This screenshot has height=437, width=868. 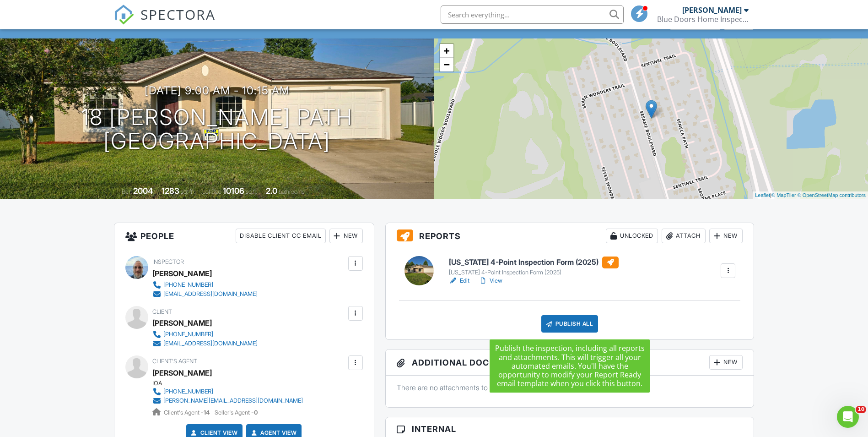 What do you see at coordinates (695, 23) in the screenshot?
I see `div: Client View` at bounding box center [695, 23].